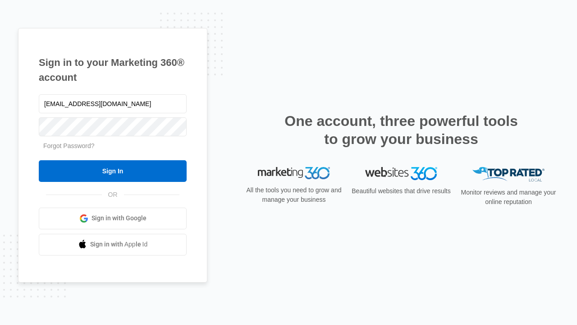 This screenshot has height=325, width=577. I want to click on a: Sign in with Apple Id, so click(113, 244).